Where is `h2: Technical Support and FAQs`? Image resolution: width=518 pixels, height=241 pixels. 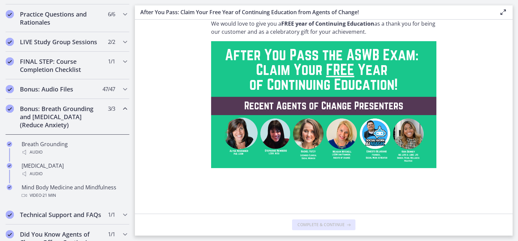 h2: Technical Support and FAQs is located at coordinates (61, 215).